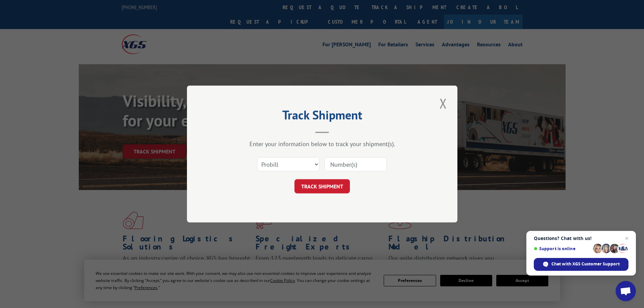 The width and height of the screenshot is (644, 308). What do you see at coordinates (356, 164) in the screenshot?
I see `input: Number(s)` at bounding box center [356, 164].